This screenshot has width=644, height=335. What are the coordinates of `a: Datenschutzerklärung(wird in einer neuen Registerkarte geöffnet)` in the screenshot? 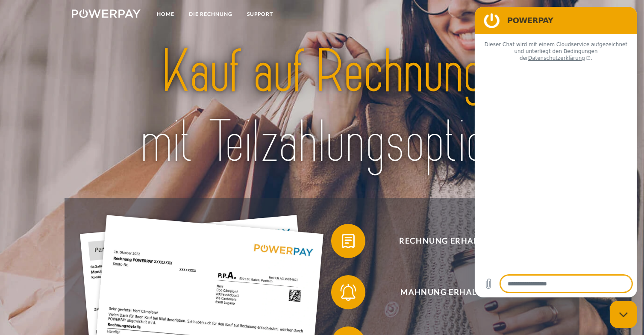 It's located at (84, 51).